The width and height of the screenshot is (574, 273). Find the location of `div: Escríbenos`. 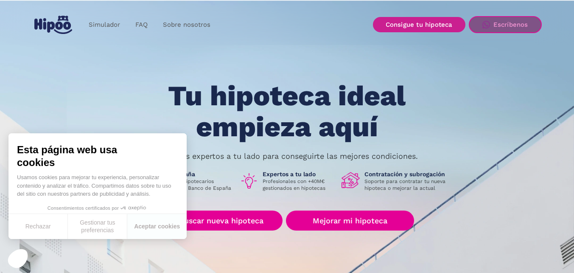

div: Escríbenos is located at coordinates (511, 25).